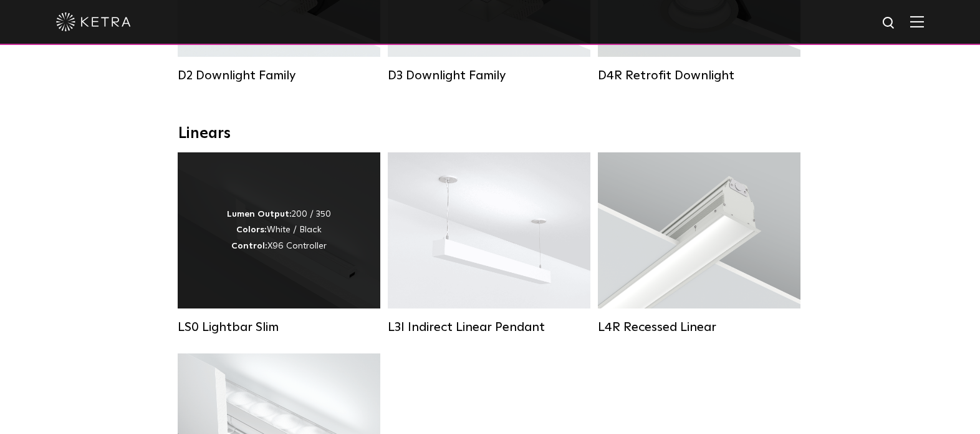 The height and width of the screenshot is (434, 980). I want to click on img: ketra-logo-2019-white, so click(93, 22).